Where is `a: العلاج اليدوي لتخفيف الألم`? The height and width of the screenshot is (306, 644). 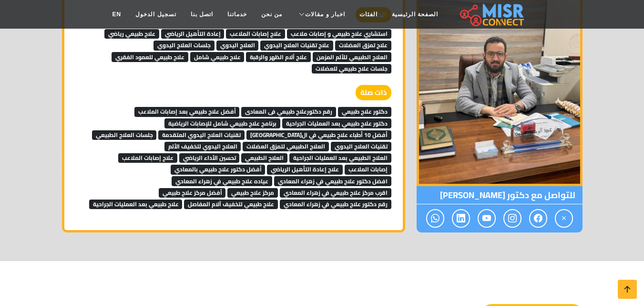 a: العلاج اليدوي لتخفيف الألم is located at coordinates (203, 146).